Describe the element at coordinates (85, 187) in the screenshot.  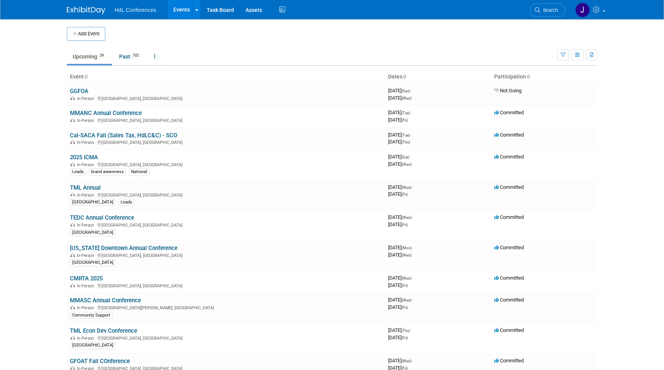
I see `a: TML Annual` at that location.